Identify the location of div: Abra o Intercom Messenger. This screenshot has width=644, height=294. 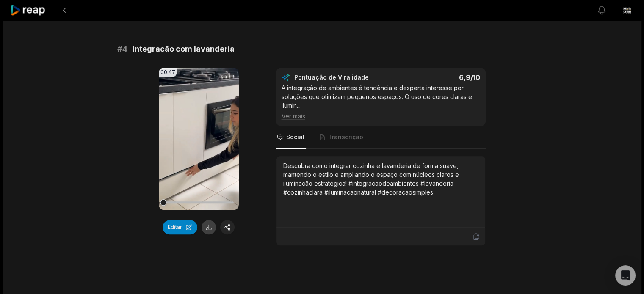
(626, 275).